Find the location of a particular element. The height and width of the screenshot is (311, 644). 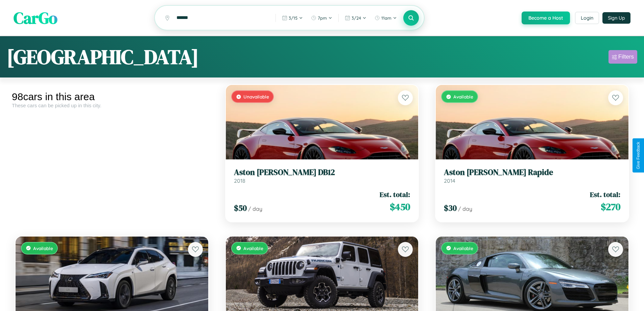

span: 2014 is located at coordinates (450, 181).